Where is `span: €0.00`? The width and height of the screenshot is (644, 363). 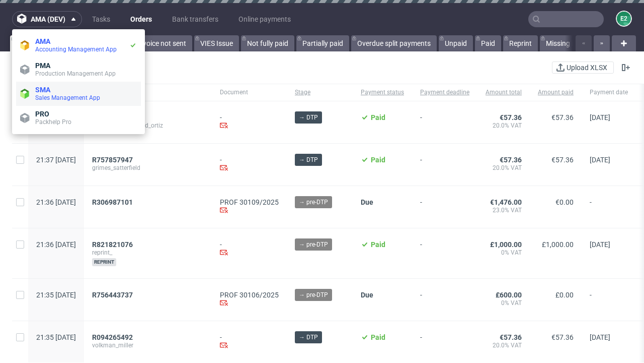
span: €0.00 is located at coordinates (565, 202).